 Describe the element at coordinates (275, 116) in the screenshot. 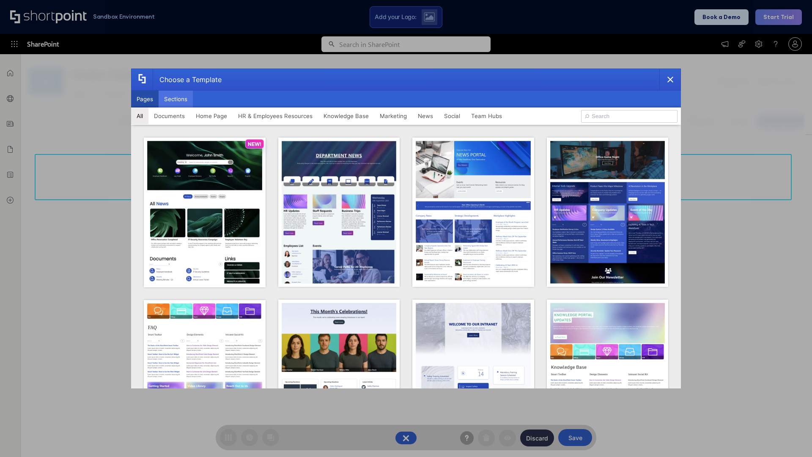

I see `button: HR & Employees Resources` at that location.